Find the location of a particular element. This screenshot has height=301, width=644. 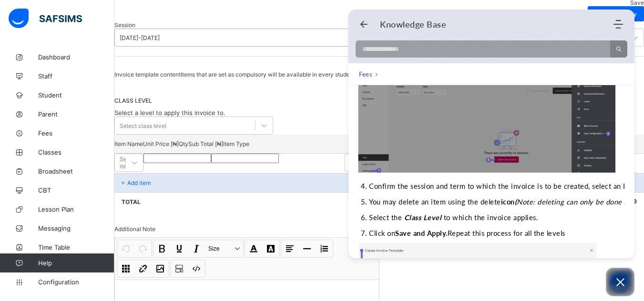

span: Broadsheet is located at coordinates (76, 172).